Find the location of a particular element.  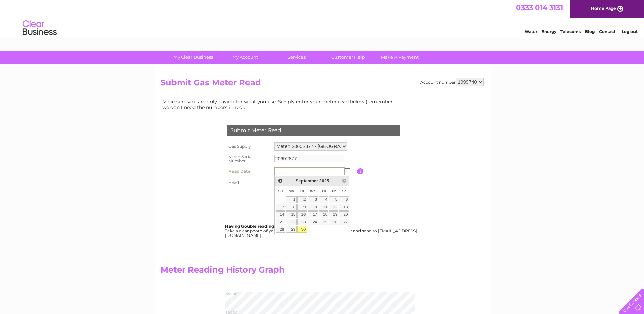

a: 25 is located at coordinates (323, 222).